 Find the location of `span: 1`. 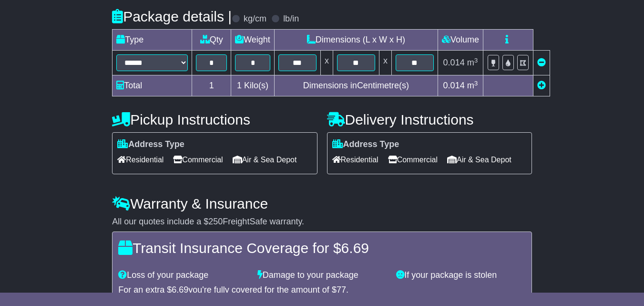

span: 1 is located at coordinates (239, 85).